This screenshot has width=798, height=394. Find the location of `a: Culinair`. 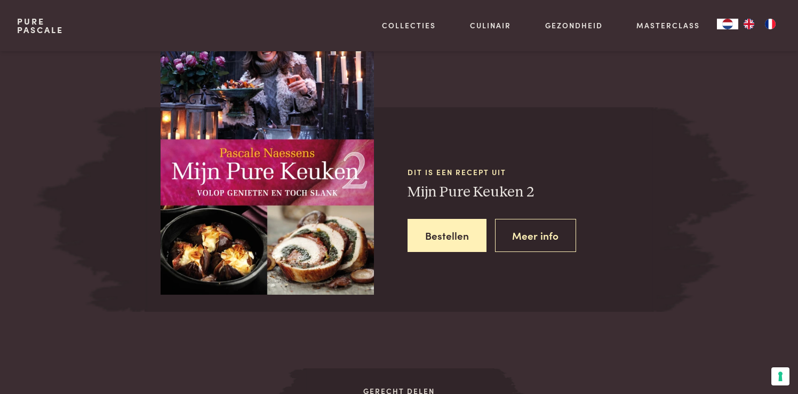

a: Culinair is located at coordinates (490, 25).